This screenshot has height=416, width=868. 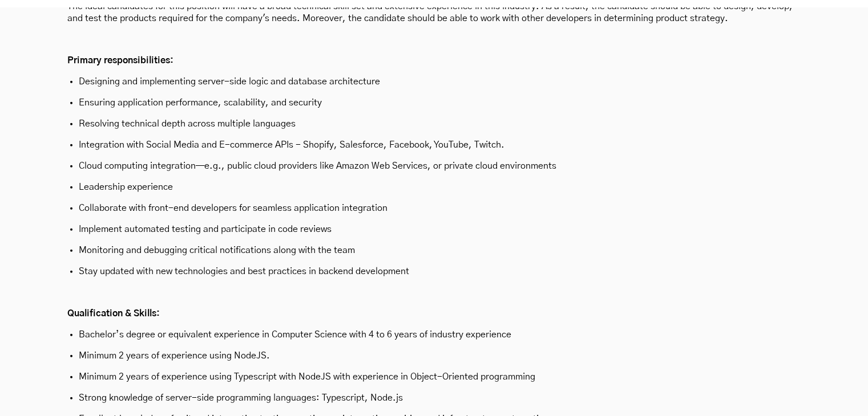 What do you see at coordinates (433, 208) in the screenshot?
I see `p: Collaborate with front-end developers for seamless application integration` at bounding box center [433, 208].